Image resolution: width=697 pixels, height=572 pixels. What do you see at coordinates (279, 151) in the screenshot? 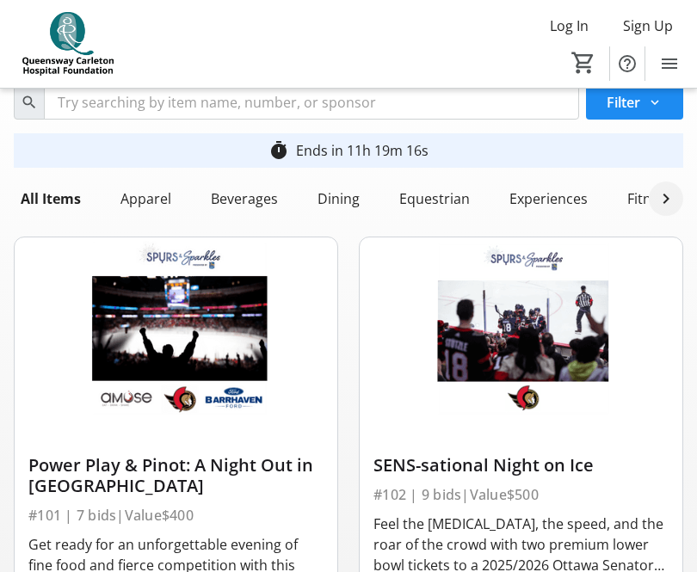
I see `mat-icon: timer_outline` at bounding box center [279, 151].